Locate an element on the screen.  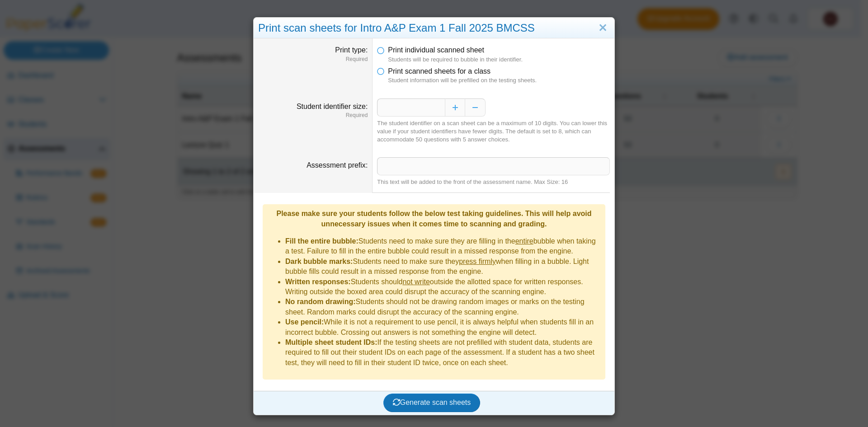
div: Print scan sheets for Intro A&P Exam 1 Fall 2025 BMCSS is located at coordinates (434, 28).